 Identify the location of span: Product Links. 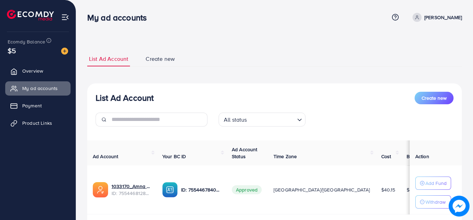
(37, 123).